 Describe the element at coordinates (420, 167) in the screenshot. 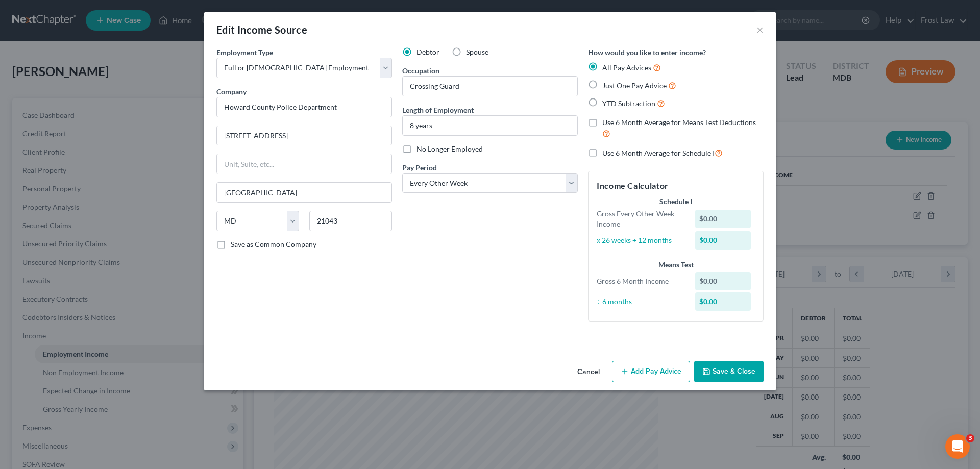

I see `span: Pay Period` at that location.